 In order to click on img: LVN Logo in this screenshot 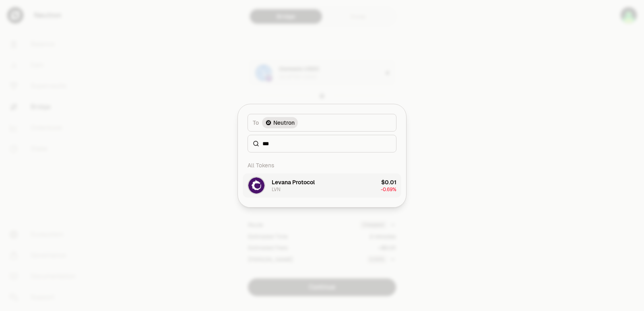, I will do `click(256, 186)`.